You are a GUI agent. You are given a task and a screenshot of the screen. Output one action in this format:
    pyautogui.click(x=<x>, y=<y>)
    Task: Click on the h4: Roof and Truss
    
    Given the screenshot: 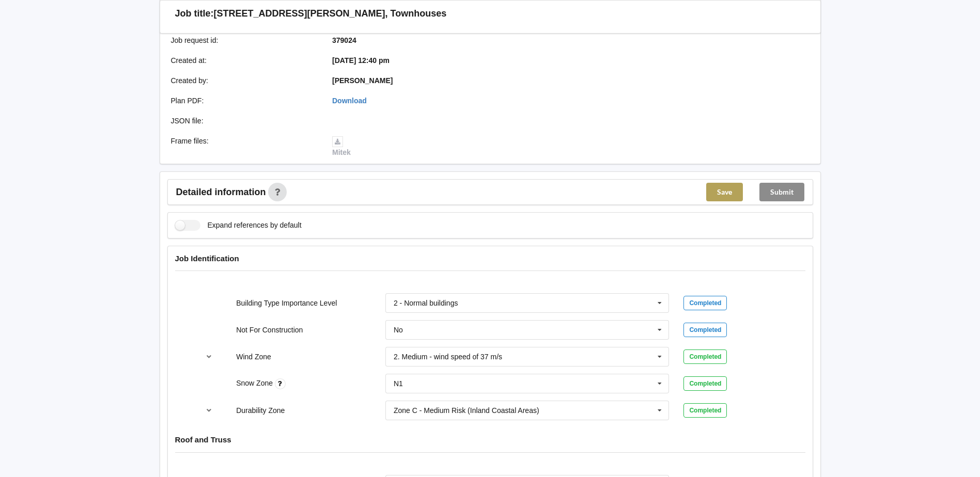 What is the action you would take?
    pyautogui.click(x=490, y=439)
    